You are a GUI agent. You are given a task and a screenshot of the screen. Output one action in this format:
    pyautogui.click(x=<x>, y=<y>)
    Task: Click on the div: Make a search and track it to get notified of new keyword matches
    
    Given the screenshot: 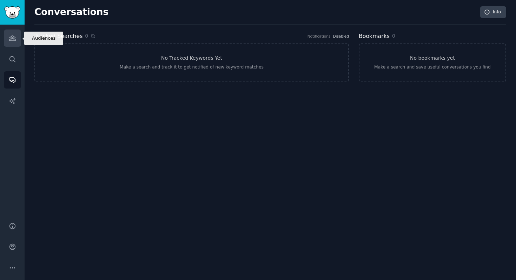 What is the action you would take?
    pyautogui.click(x=192, y=67)
    